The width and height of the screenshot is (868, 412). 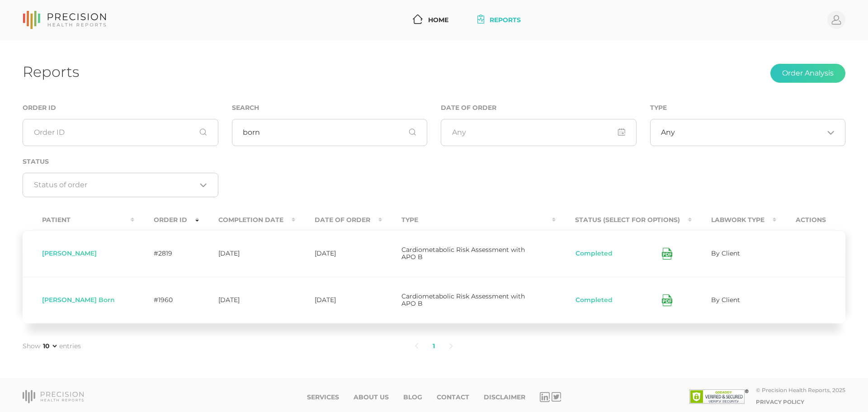 I want to click on label: Order ID, so click(x=39, y=108).